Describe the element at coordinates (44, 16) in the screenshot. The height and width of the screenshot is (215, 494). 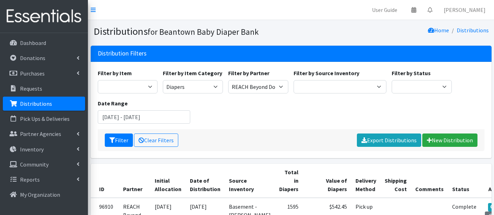
I see `img: HumanEssentials` at that location.